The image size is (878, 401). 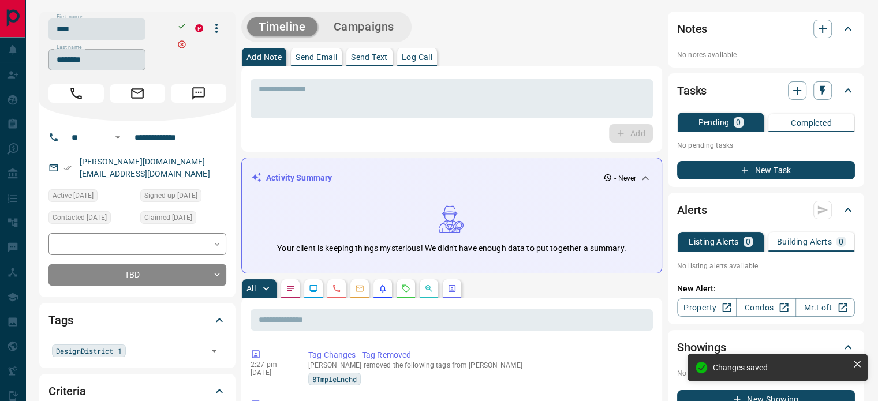 I want to click on svg: Notes, so click(x=290, y=289).